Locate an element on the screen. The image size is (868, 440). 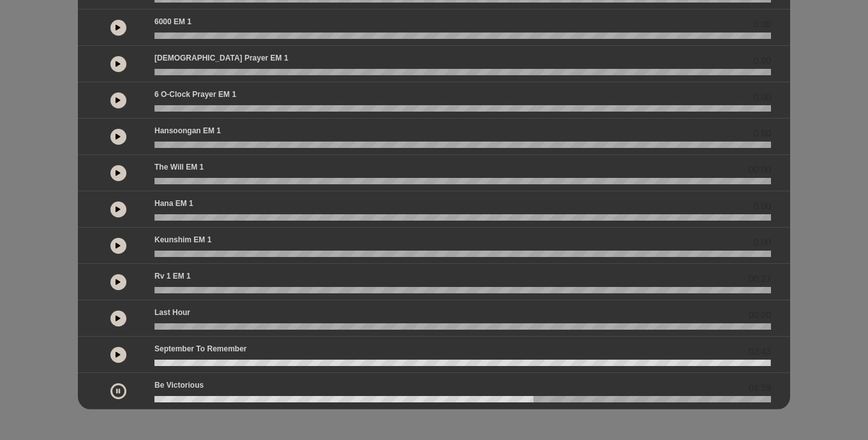
p: Hansoongan EM 1 is located at coordinates (187, 131).